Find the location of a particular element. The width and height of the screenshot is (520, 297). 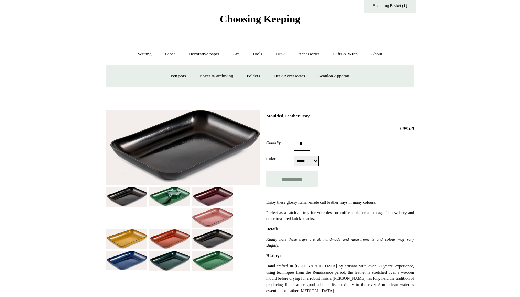

span: Choosing Keeping is located at coordinates (260, 19).